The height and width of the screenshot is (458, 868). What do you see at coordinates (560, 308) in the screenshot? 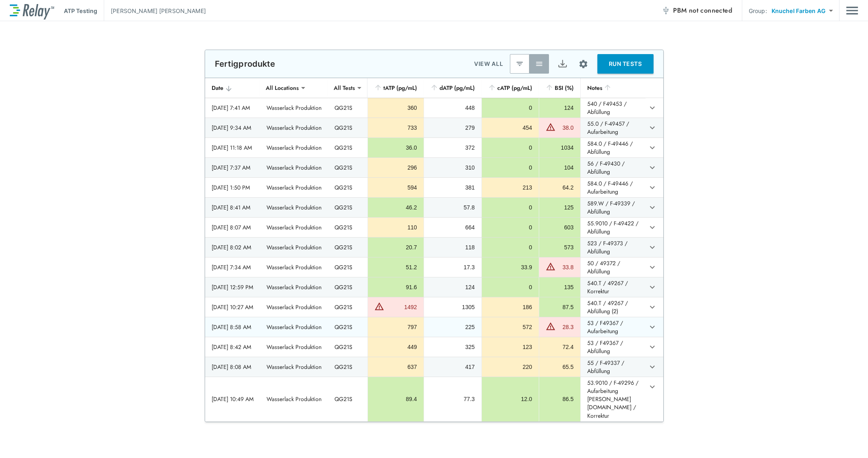
I see `div: 87.5` at bounding box center [560, 308].